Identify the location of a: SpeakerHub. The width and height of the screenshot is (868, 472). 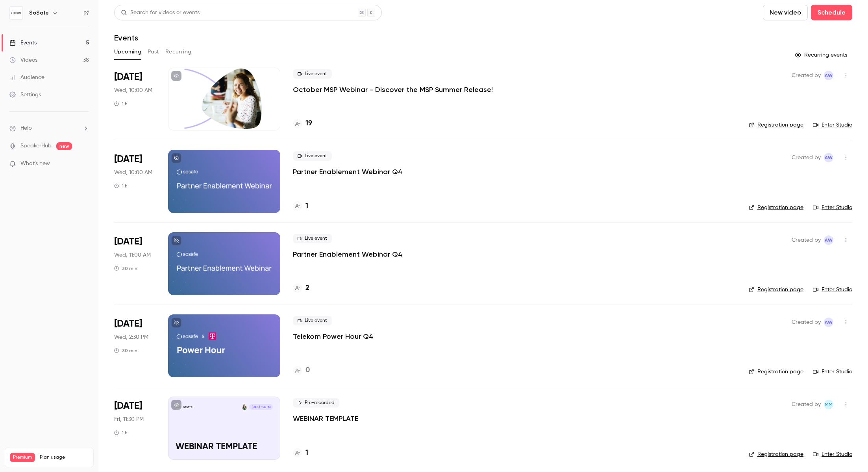
(36, 146).